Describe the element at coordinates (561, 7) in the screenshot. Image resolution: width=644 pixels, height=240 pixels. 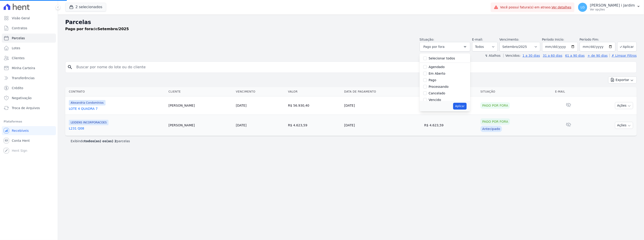
I see `a: Ver detalhes` at that location.